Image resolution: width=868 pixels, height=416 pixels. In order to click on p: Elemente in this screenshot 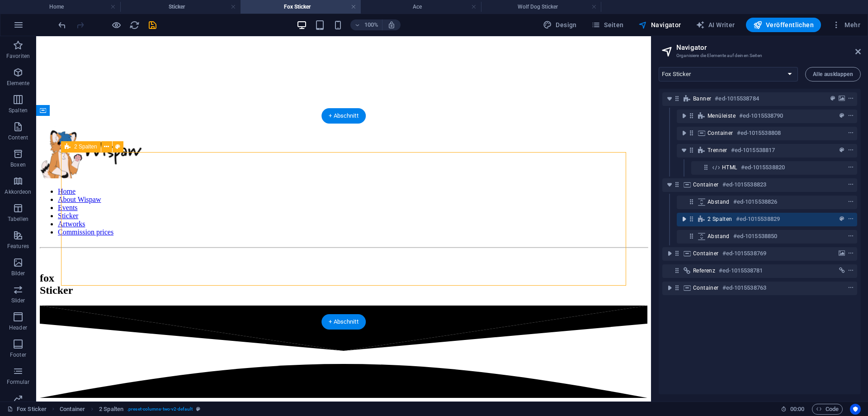, I will do `click(18, 84)`.